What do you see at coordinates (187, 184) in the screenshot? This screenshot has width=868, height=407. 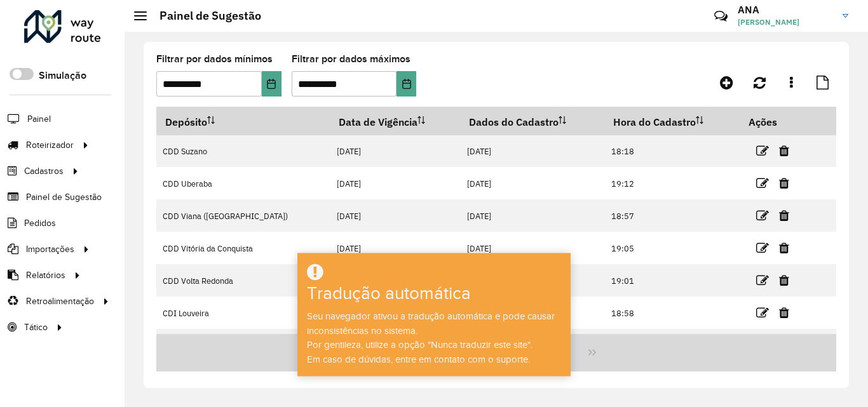 I see `font: CDD Uberaba` at bounding box center [187, 184].